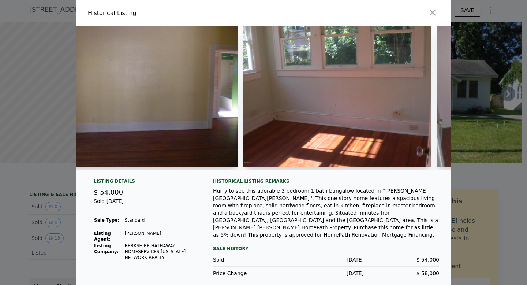 The image size is (527, 285). I want to click on strong: Listing Company:, so click(106, 248).